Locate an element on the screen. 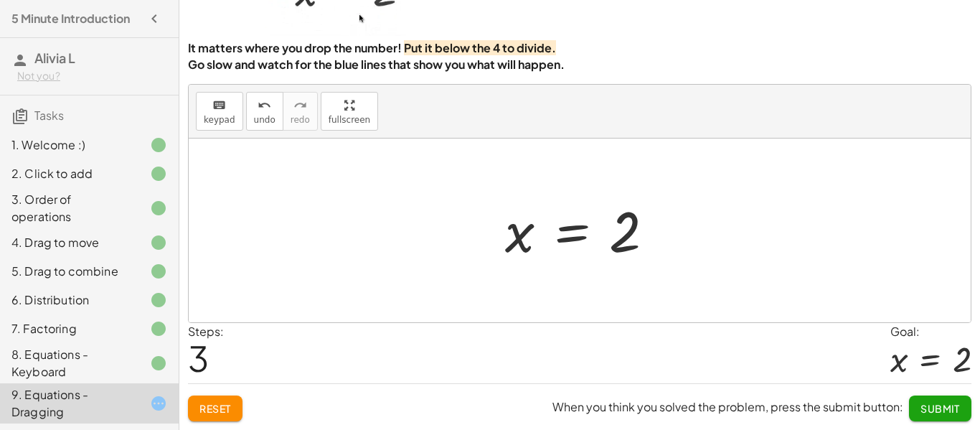 Image resolution: width=980 pixels, height=430 pixels. span: undo is located at coordinates (264, 120).